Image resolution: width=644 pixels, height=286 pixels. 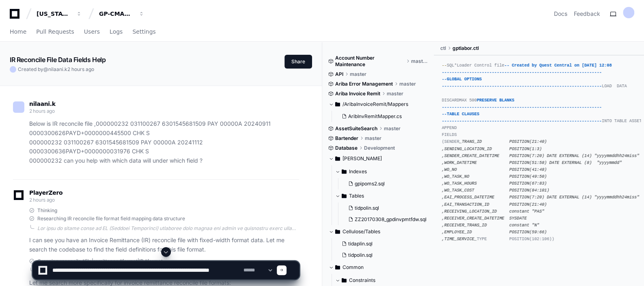 I want to click on a: Users, so click(x=92, y=32).